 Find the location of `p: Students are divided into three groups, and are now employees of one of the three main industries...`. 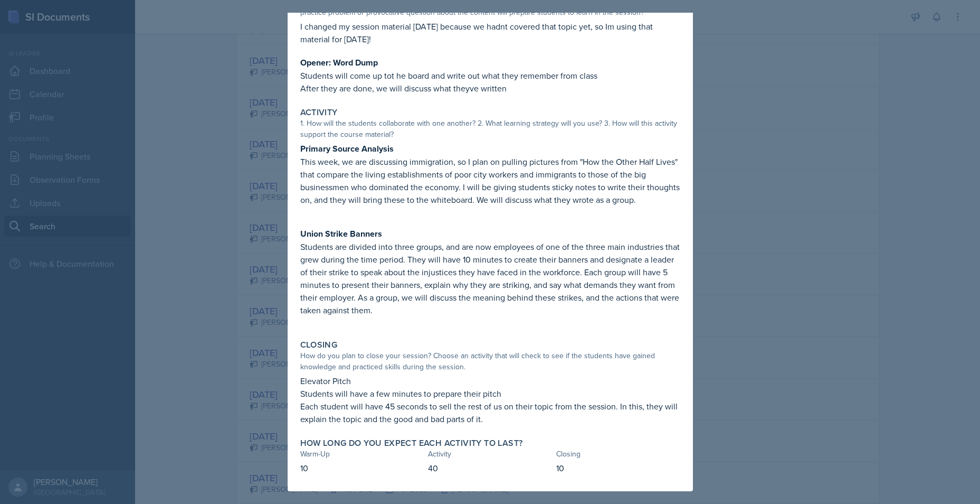

p: Students are divided into three groups, and are now employees of one of the three main industries... is located at coordinates (490, 278).